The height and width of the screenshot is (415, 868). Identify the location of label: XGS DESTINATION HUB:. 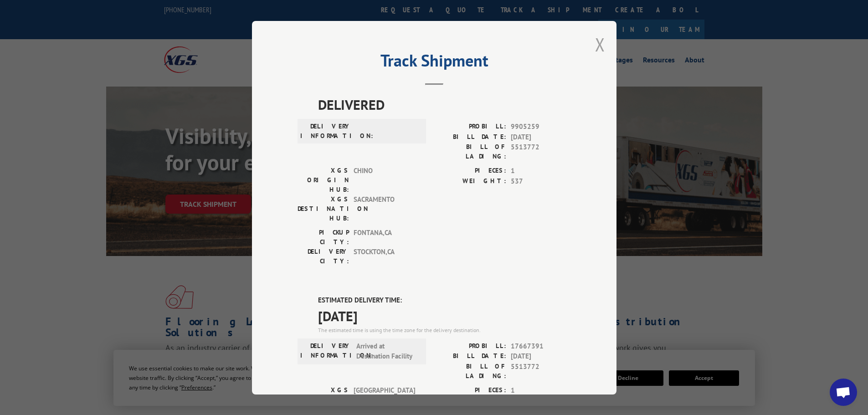
(323, 208).